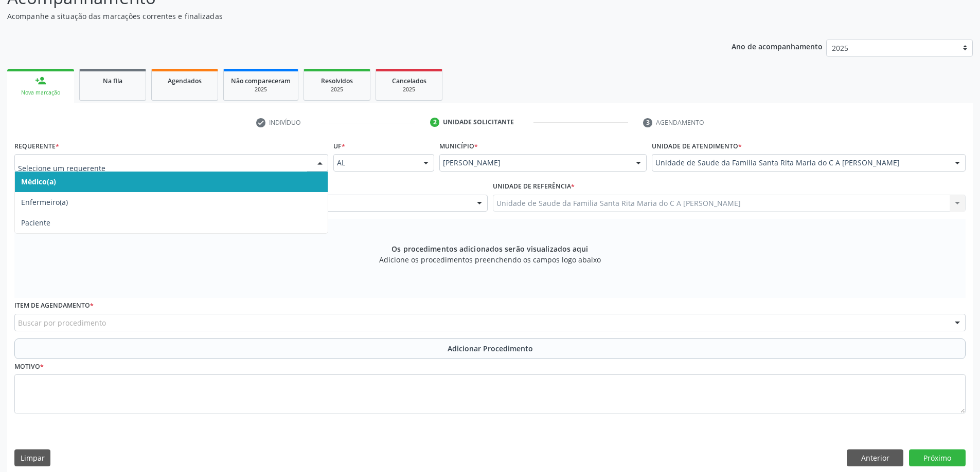 Image resolution: width=980 pixels, height=472 pixels. What do you see at coordinates (36, 146) in the screenshot?
I see `label: Requerente` at bounding box center [36, 146].